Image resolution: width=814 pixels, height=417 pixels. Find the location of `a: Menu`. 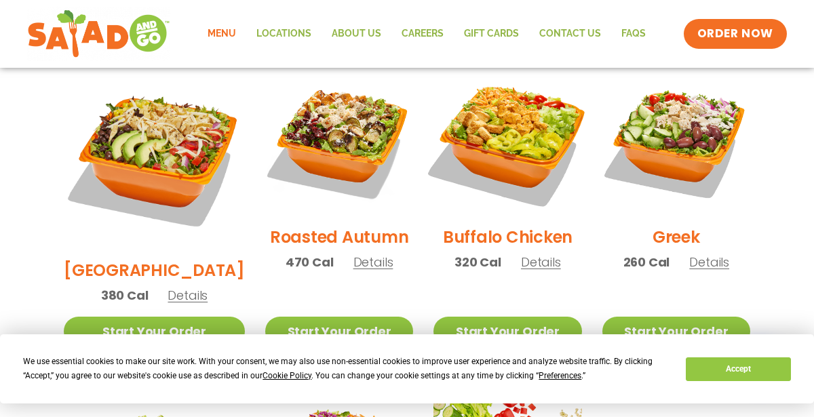

a: Menu is located at coordinates (222, 34).